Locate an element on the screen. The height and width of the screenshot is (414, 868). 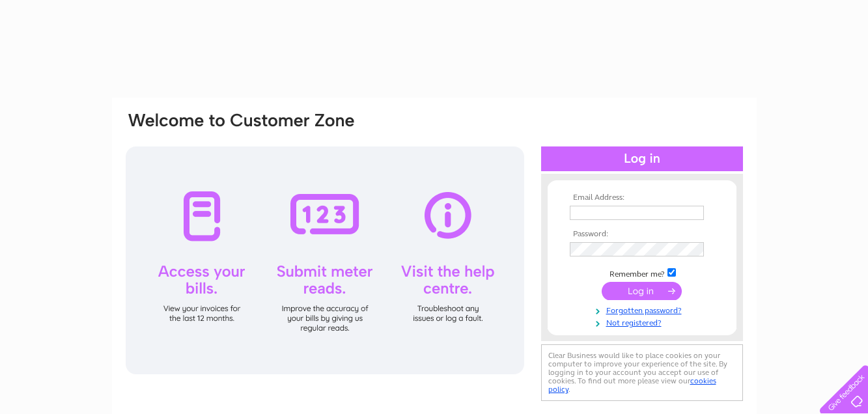
a: Not registered? is located at coordinates (644, 321).